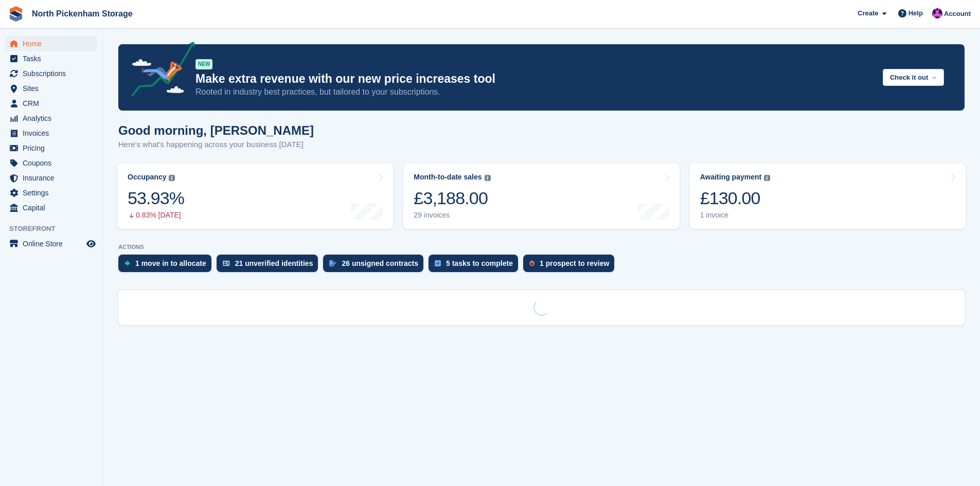 The height and width of the screenshot is (486, 980). I want to click on span: Capital, so click(54, 207).